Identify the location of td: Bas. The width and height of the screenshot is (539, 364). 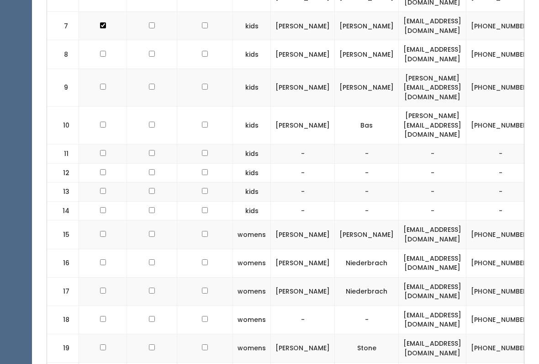
(367, 125).